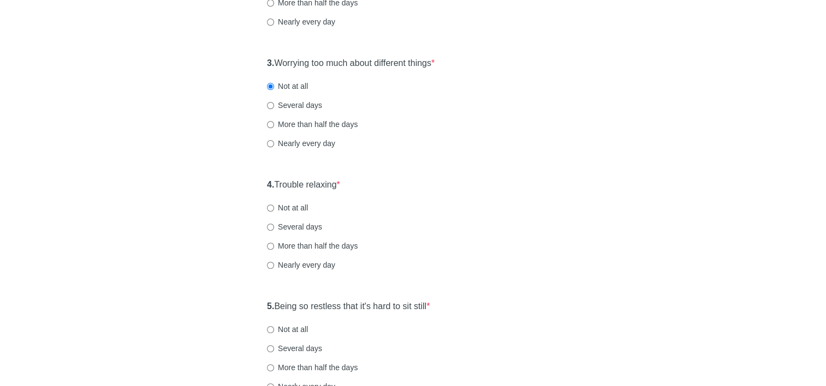 Image resolution: width=826 pixels, height=386 pixels. I want to click on label: Trouble relaxing, so click(303, 185).